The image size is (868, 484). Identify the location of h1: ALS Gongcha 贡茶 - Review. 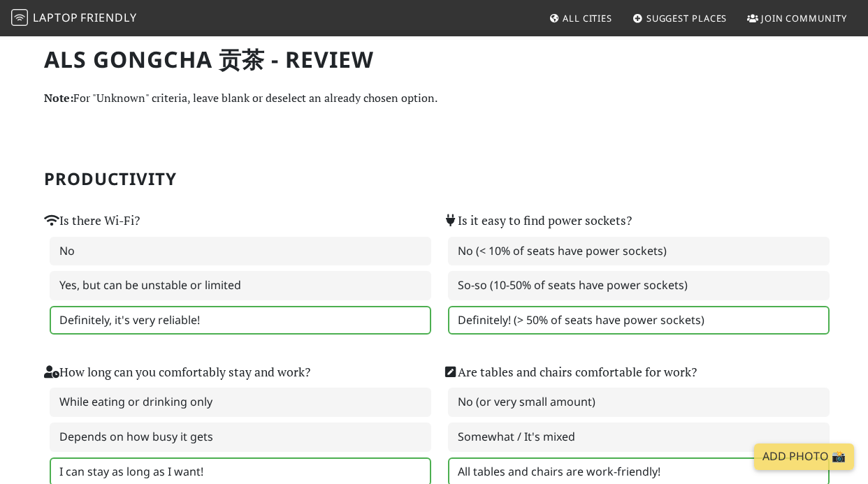
(434, 59).